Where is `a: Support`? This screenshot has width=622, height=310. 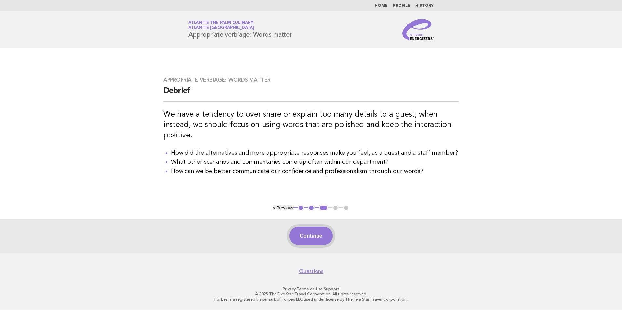
a: Support is located at coordinates (331, 289).